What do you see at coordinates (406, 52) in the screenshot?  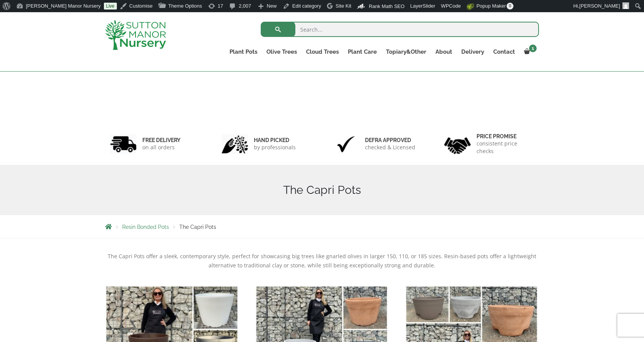 I see `a: Topiary&Other` at bounding box center [406, 52].